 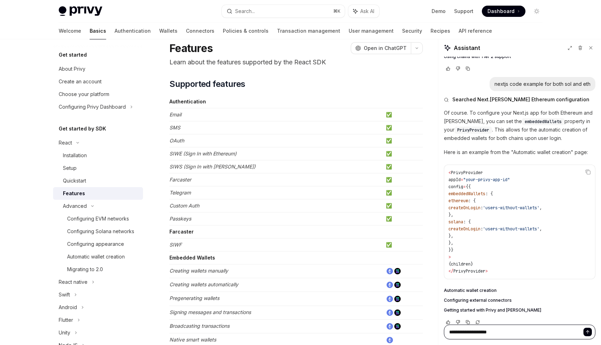 I want to click on em: Broadcasting transactions, so click(x=199, y=325).